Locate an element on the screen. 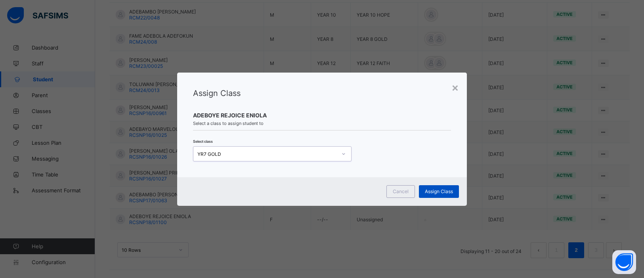 The width and height of the screenshot is (644, 278). span: Select class is located at coordinates (203, 141).